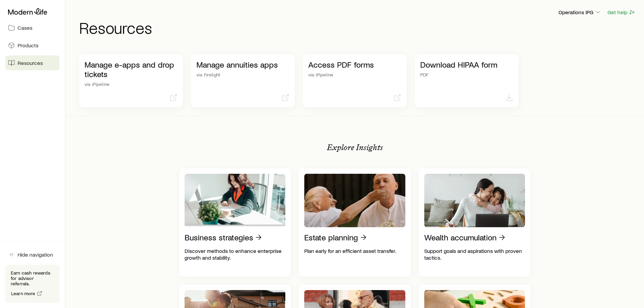 This screenshot has height=308, width=644. What do you see at coordinates (243, 75) in the screenshot?
I see `p: via Firelight` at bounding box center [243, 75].